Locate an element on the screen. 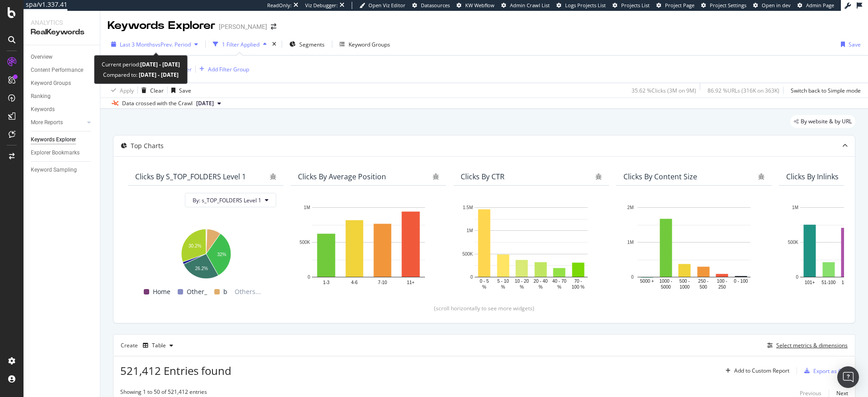  div: Previous is located at coordinates (811, 393).